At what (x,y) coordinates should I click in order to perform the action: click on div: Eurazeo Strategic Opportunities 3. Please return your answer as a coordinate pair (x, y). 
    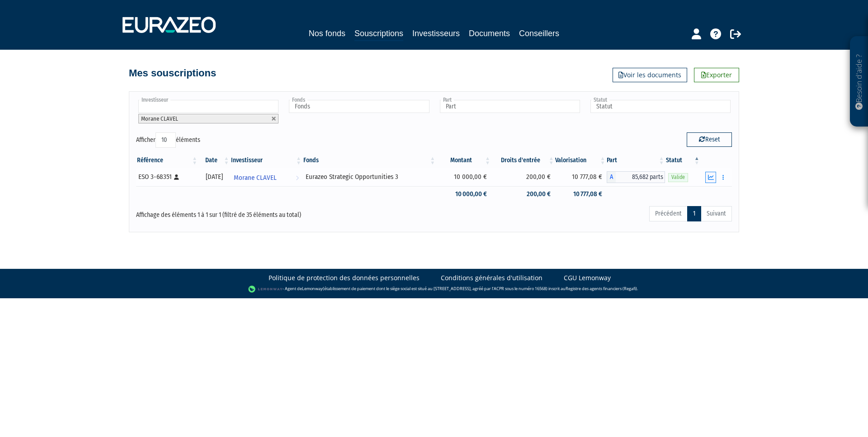
    Looking at the image, I should click on (369, 177).